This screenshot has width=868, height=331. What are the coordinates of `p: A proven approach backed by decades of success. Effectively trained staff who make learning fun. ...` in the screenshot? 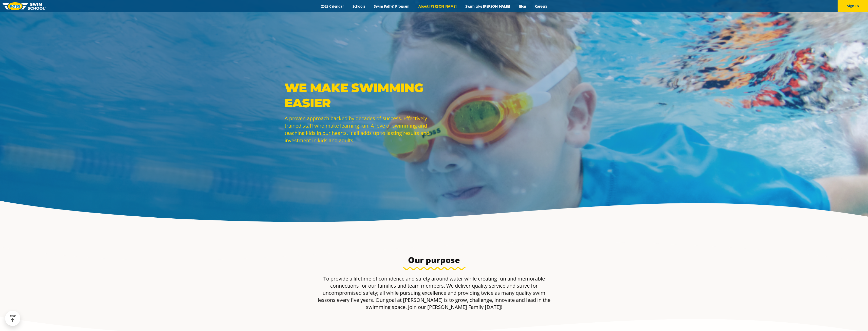 It's located at (358, 129).